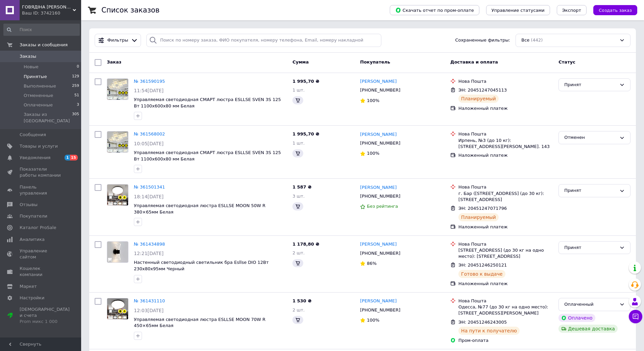 This screenshot has width=644, height=351. Describe the element at coordinates (536, 40) in the screenshot. I see `span: (442)` at that location.